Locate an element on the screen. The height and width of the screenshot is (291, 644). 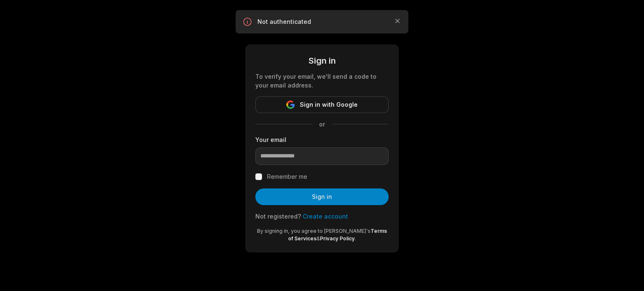
a: Create account is located at coordinates (325, 216).